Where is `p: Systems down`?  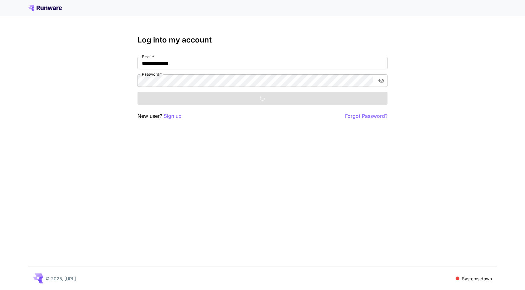 p: Systems down is located at coordinates (477, 278).